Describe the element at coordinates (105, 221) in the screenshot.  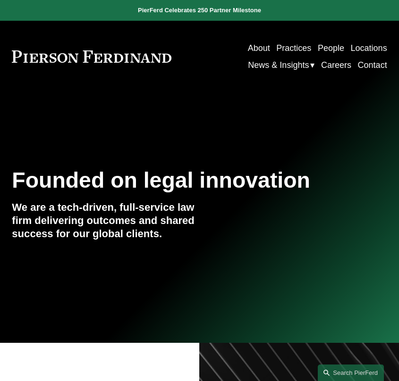
I see `h4: We are a tech-driven, full-service law firm delivering outcomes and shared success for our global...` at that location.